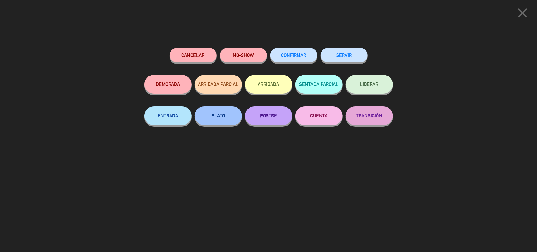 This screenshot has width=537, height=252. What do you see at coordinates (294, 55) in the screenshot?
I see `button: CONFIRMAR` at bounding box center [294, 55].